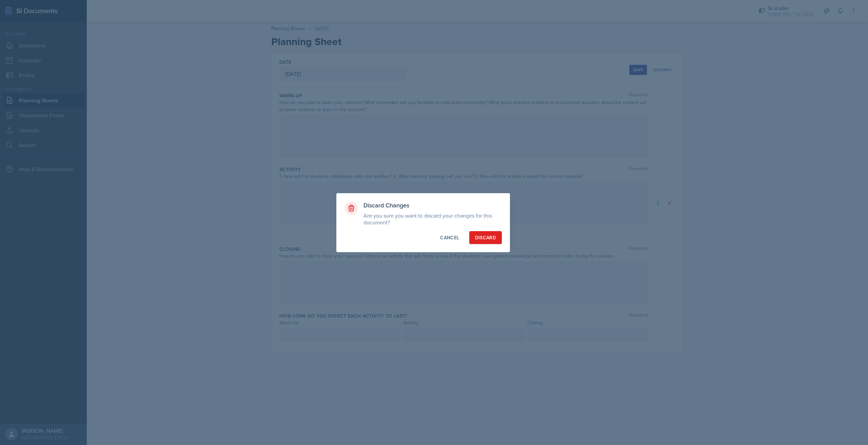  I want to click on p: Are you sure you want to discard your changes for this document?, so click(433, 219).